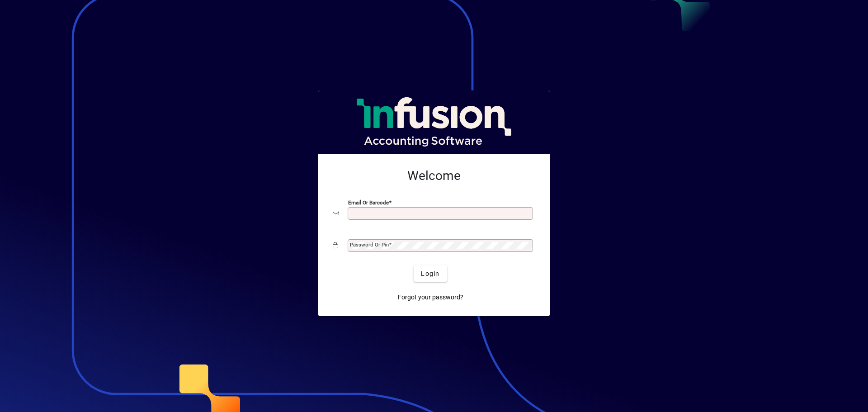 The height and width of the screenshot is (412, 868). I want to click on a: Forgot your password?, so click(431, 297).